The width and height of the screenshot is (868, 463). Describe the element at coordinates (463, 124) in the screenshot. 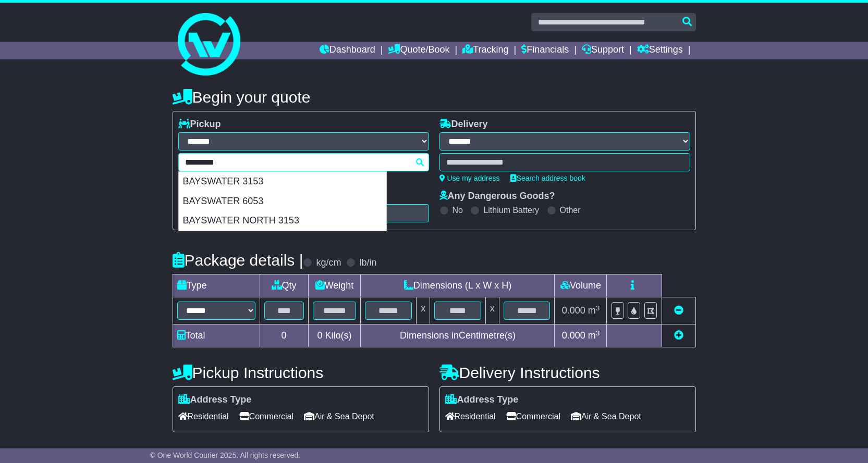

I see `label: Delivery` at that location.